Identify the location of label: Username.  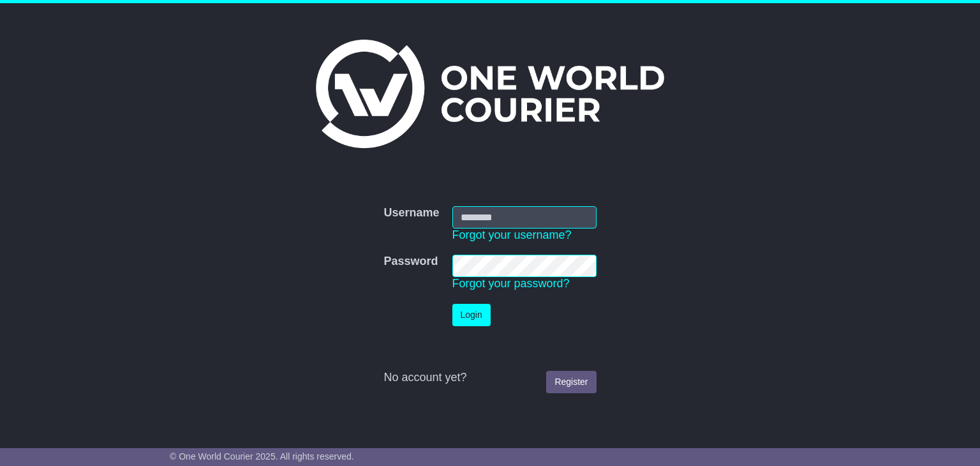
(411, 213).